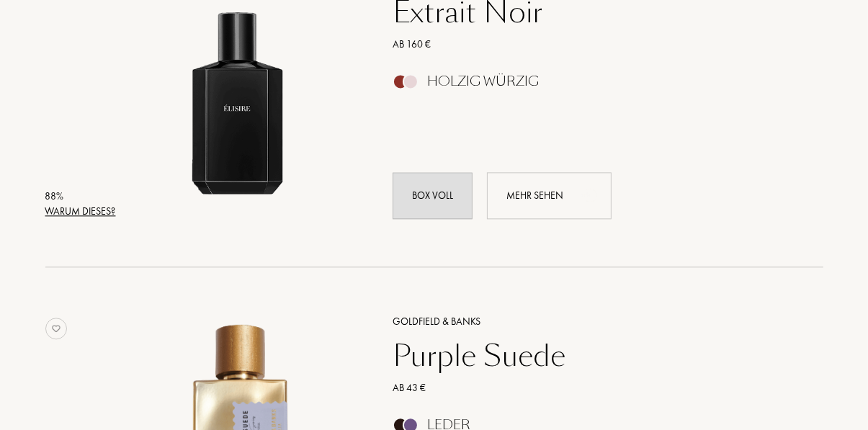 The image size is (868, 430). What do you see at coordinates (591, 44) in the screenshot?
I see `div: Ab 160 €` at bounding box center [591, 44].